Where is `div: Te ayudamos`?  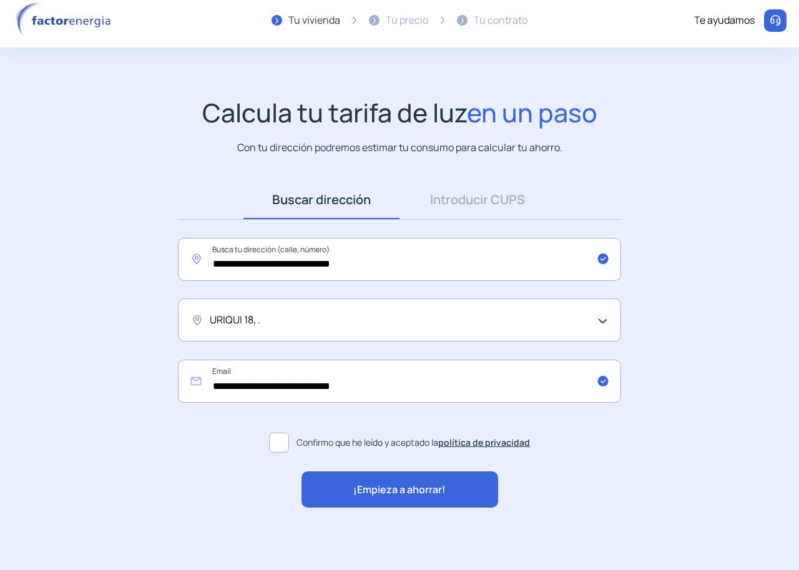 div: Te ayudamos is located at coordinates (724, 21).